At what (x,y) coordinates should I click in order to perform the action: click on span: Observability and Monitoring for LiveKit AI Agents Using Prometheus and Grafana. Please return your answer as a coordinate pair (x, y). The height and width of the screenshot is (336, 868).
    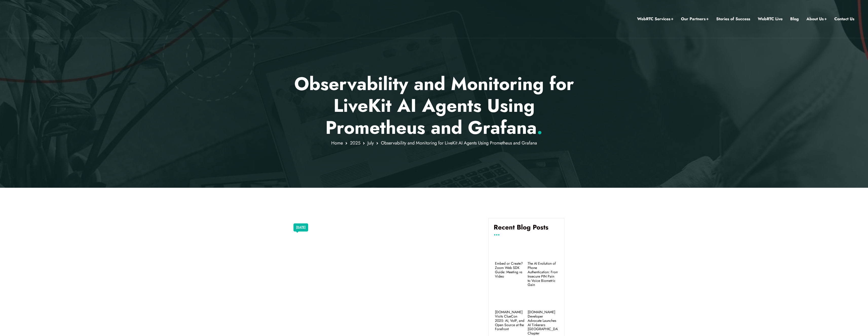
    Looking at the image, I should click on (459, 143).